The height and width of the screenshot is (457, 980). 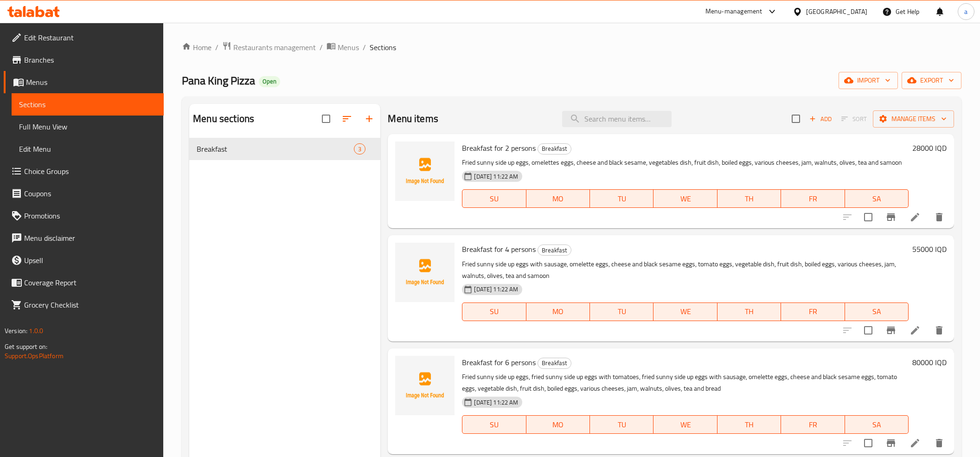 I want to click on span: Edit Restaurant, so click(x=90, y=38).